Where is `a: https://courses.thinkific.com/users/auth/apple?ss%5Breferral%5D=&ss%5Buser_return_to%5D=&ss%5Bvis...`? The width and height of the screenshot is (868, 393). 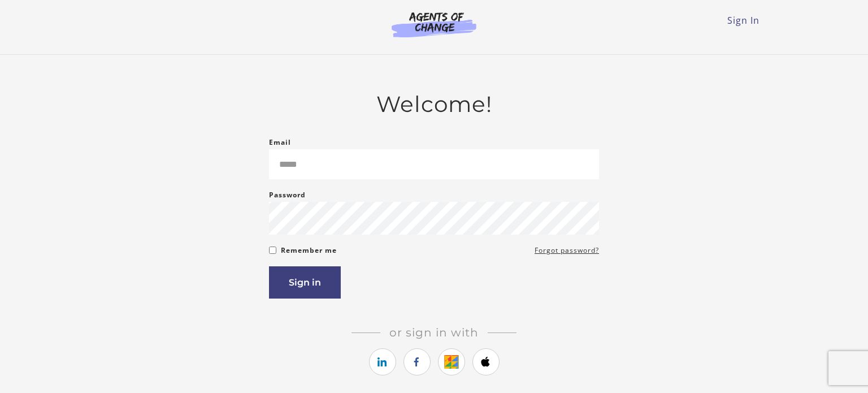 a: https://courses.thinkific.com/users/auth/apple?ss%5Breferral%5D=&ss%5Buser_return_to%5D=&ss%5Bvis... is located at coordinates (486, 362).